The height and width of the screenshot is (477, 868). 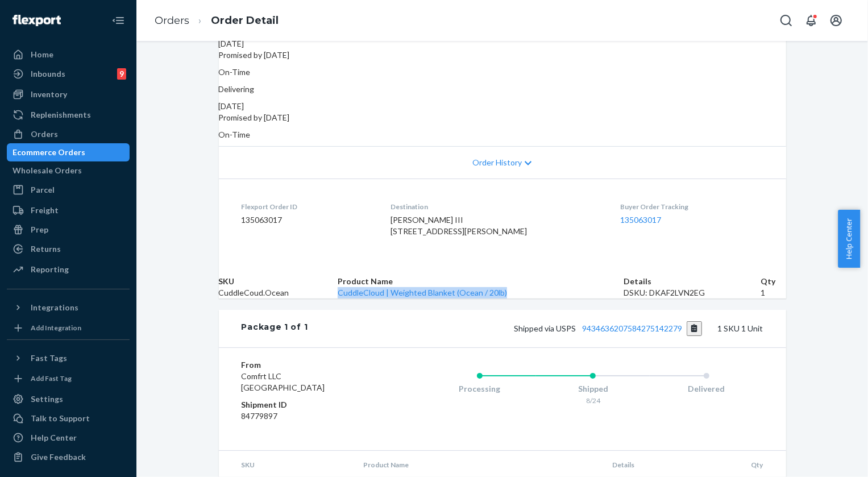 I want to click on div: Freight, so click(x=44, y=210).